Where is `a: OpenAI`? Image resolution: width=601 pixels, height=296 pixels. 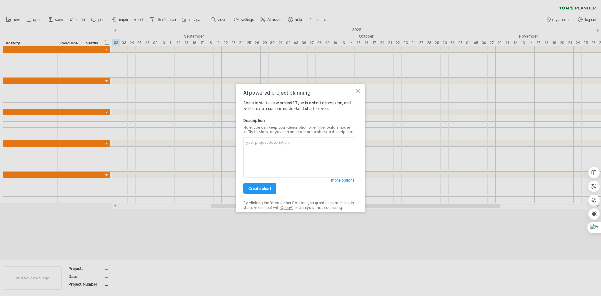 a: OpenAI is located at coordinates (287, 207).